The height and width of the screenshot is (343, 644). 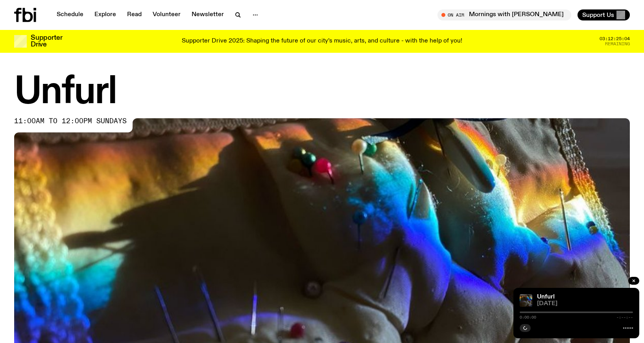 I want to click on h3: Supporter Drive, so click(x=46, y=42).